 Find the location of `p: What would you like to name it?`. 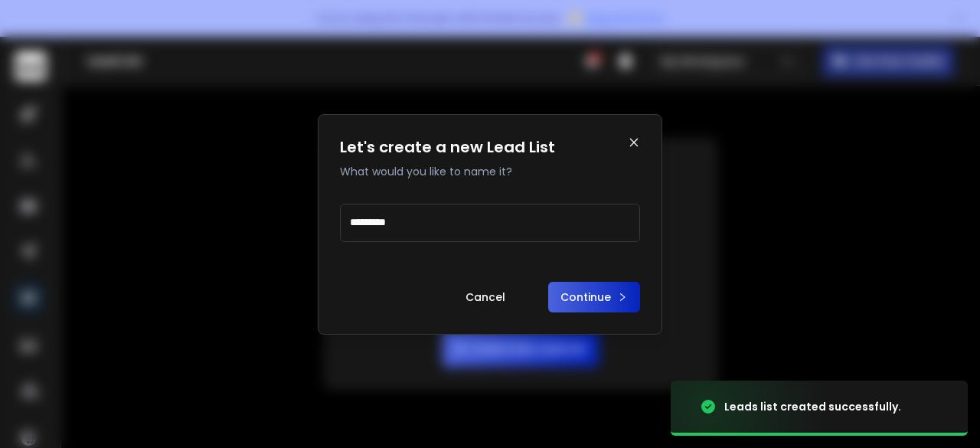

p: What would you like to name it? is located at coordinates (447, 172).